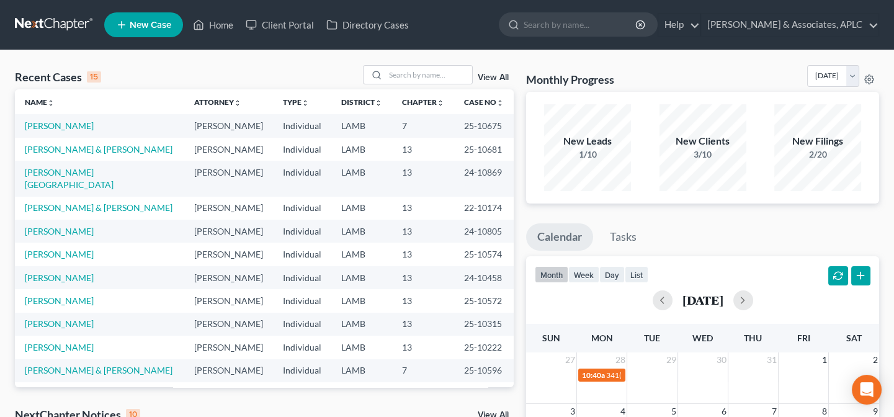 The image size is (894, 417). Describe the element at coordinates (484, 125) in the screenshot. I see `td: 25-10675` at that location.